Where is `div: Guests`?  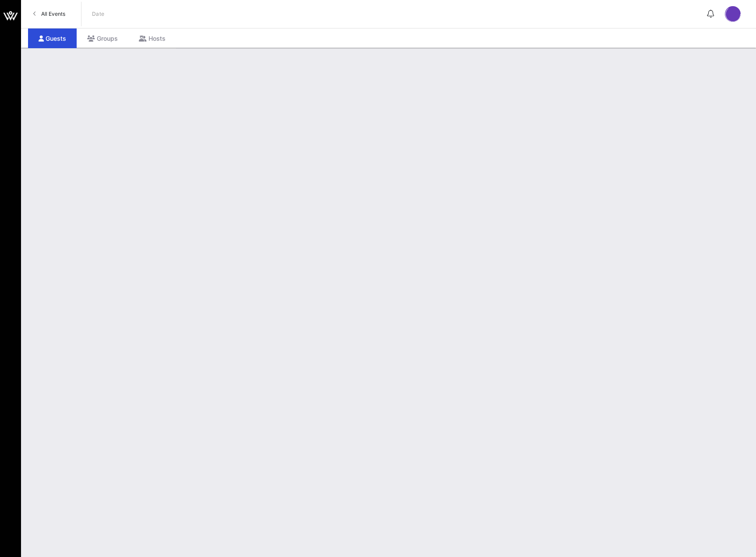
div: Guests is located at coordinates (52, 38).